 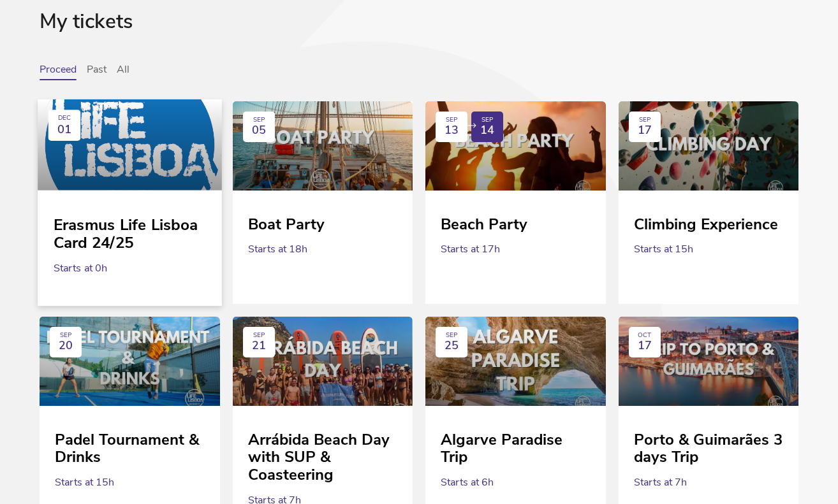 What do you see at coordinates (709, 411) in the screenshot?
I see `a: OCT 17 Porto & Guimarães 3 days Trip Starts at 7h` at bounding box center [709, 411].